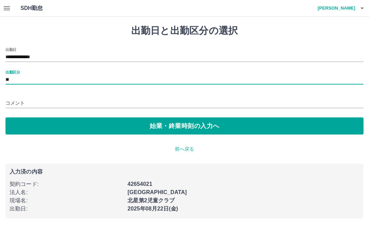  Describe the element at coordinates (66, 209) in the screenshot. I see `p: 出勤日 :` at that location.